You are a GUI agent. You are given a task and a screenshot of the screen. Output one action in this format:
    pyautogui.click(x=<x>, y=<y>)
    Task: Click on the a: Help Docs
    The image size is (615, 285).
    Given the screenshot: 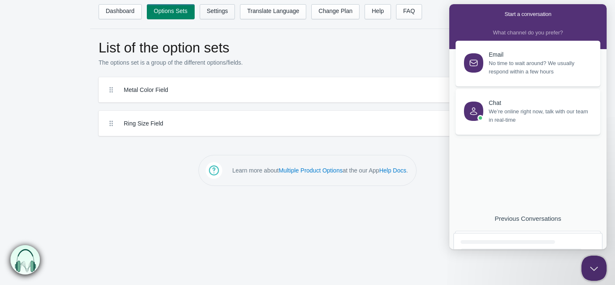 What is the action you would take?
    pyautogui.click(x=393, y=170)
    